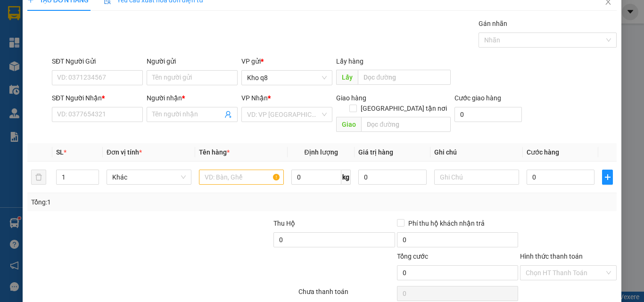 This screenshot has width=644, height=302. I want to click on span: Giao, so click(348, 124).